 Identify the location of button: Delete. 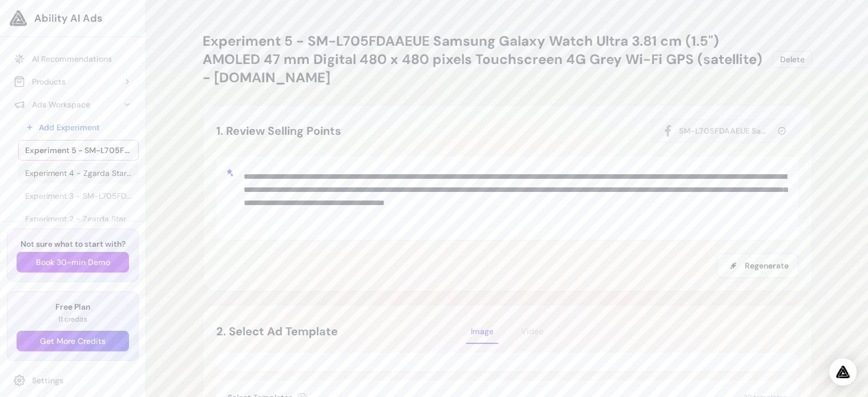
(792, 59).